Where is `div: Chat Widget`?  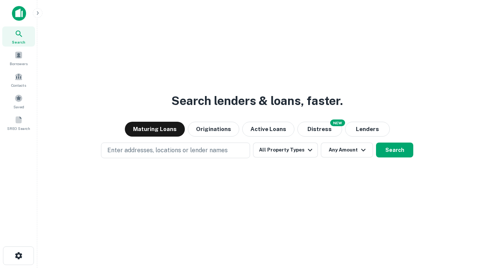 div: Chat Widget is located at coordinates (458, 226).